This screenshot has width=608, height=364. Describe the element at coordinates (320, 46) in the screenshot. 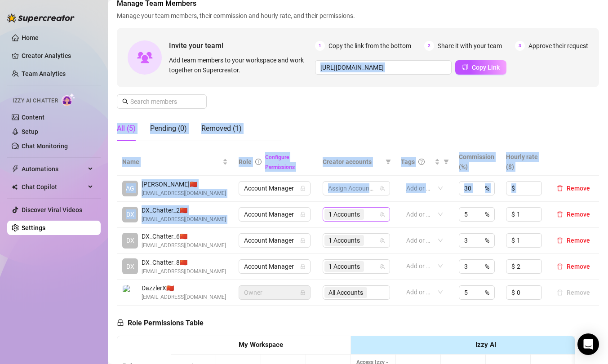

I see `span: 1` at that location.